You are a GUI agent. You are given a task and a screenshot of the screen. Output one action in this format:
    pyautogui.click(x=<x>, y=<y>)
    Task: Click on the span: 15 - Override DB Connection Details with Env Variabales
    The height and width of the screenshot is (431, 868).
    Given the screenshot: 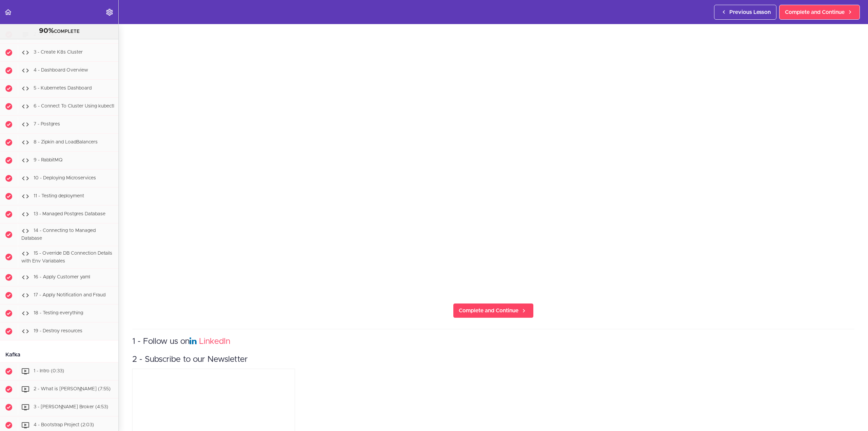 What is the action you would take?
    pyautogui.click(x=67, y=257)
    